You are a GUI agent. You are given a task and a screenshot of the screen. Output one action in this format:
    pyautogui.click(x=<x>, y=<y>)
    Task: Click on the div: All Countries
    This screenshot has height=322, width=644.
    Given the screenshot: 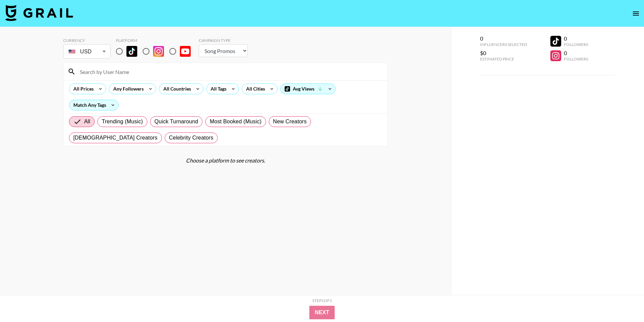 What is the action you would take?
    pyautogui.click(x=176, y=89)
    